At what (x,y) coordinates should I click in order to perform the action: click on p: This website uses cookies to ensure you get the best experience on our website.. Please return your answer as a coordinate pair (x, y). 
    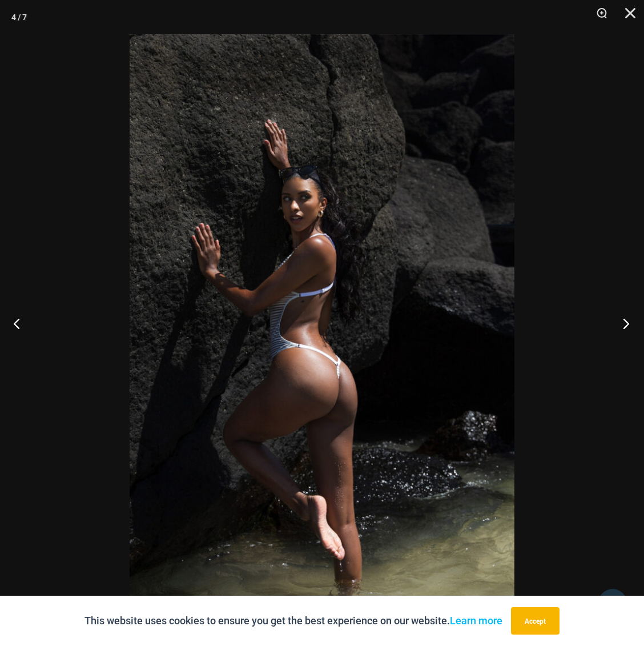
    Looking at the image, I should click on (294, 621).